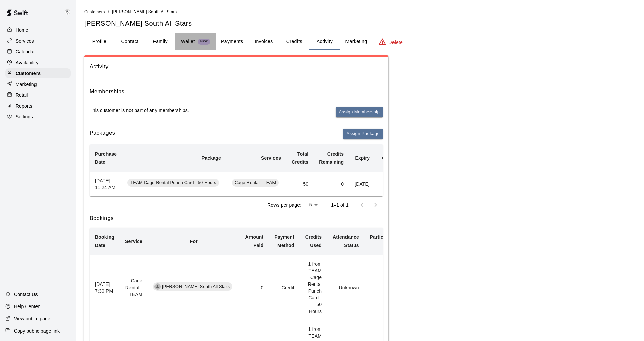  Describe the element at coordinates (359, 112) in the screenshot. I see `button: Assign Membership` at that location.